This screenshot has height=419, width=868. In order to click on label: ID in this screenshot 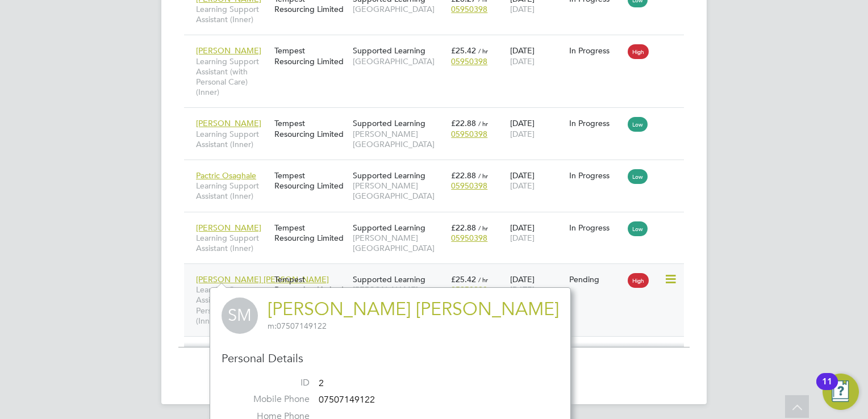, I will do `click(270, 383)`.